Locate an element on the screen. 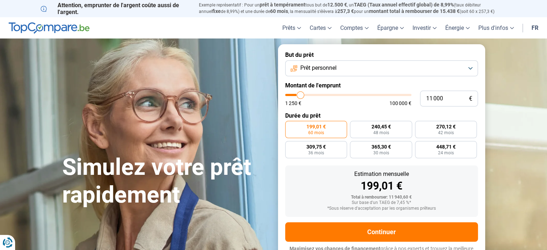  a: Énergie is located at coordinates (457, 28).